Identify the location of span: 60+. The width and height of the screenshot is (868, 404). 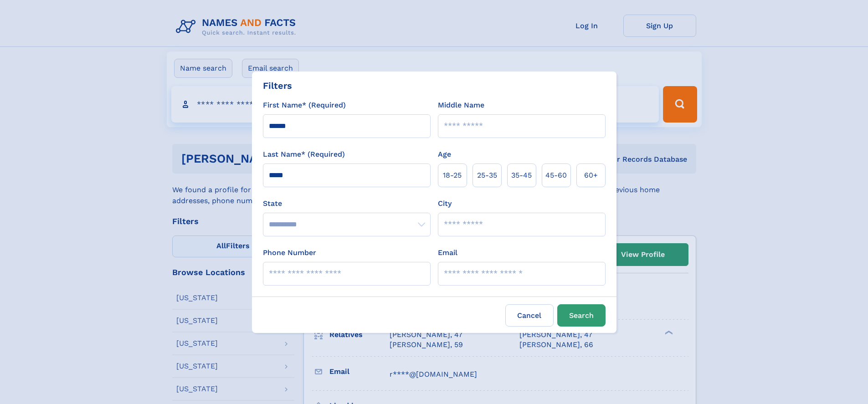
(591, 175).